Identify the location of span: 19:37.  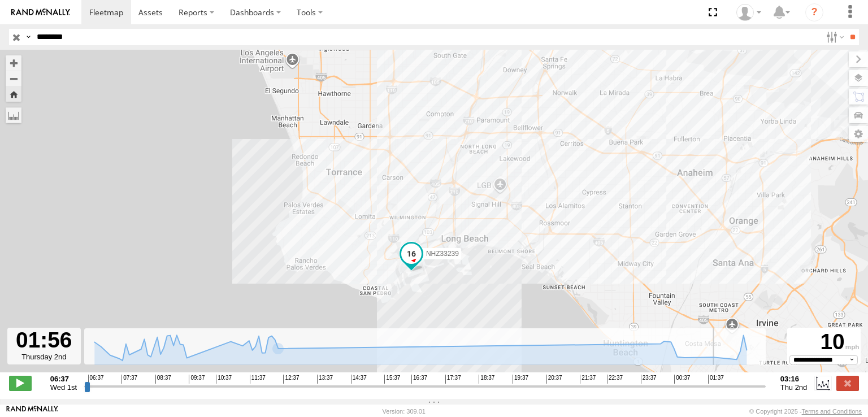
(520, 379).